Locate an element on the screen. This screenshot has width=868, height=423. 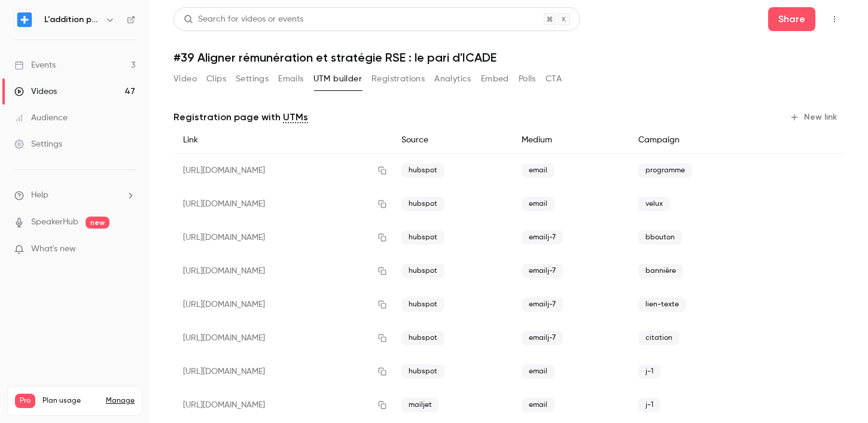
button: Analytics is located at coordinates (453, 79).